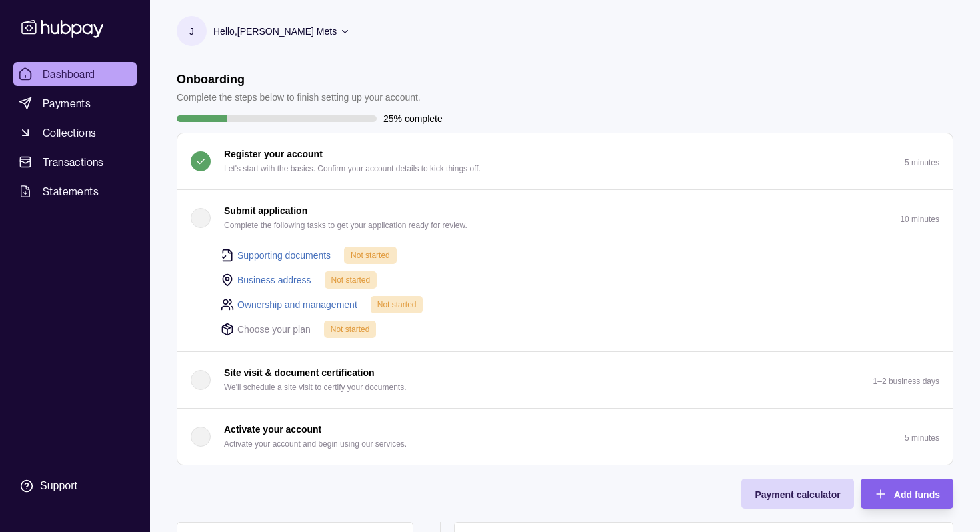 This screenshot has width=980, height=532. Describe the element at coordinates (564, 380) in the screenshot. I see `button: Site visit & document certification We'll schedule a site visit to certify your documents.1–2 bus...` at that location.